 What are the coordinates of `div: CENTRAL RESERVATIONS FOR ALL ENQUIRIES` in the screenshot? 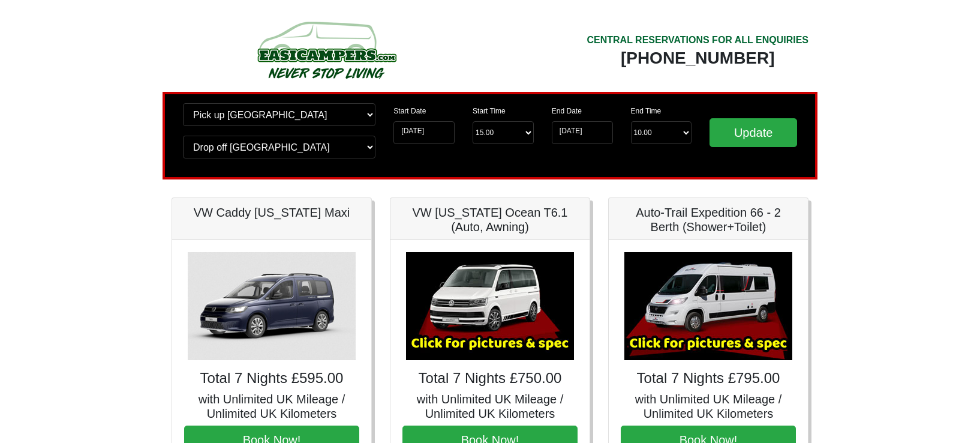 It's located at (697, 41).